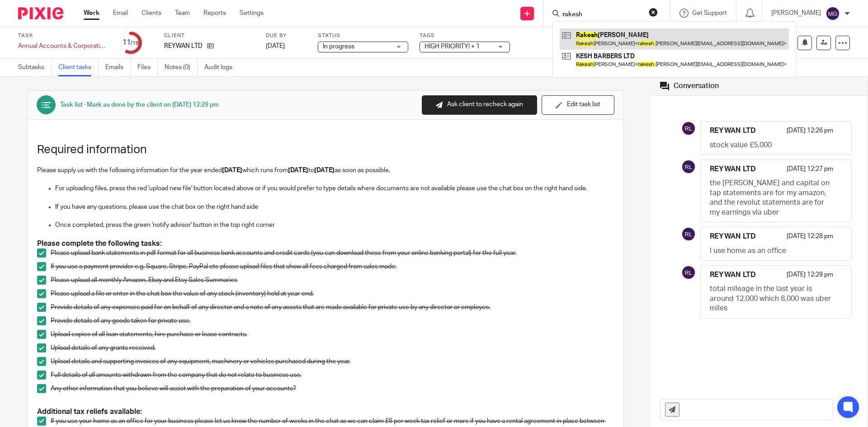 This screenshot has height=427, width=868. Describe the element at coordinates (63, 35) in the screenshot. I see `label: Task` at that location.